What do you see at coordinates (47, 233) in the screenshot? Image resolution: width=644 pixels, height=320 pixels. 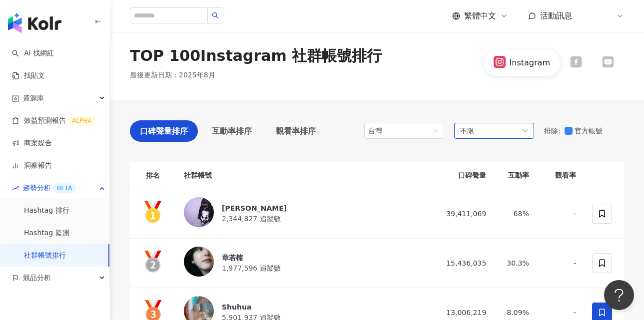 I see `a: Hashtag 監測` at bounding box center [47, 233].